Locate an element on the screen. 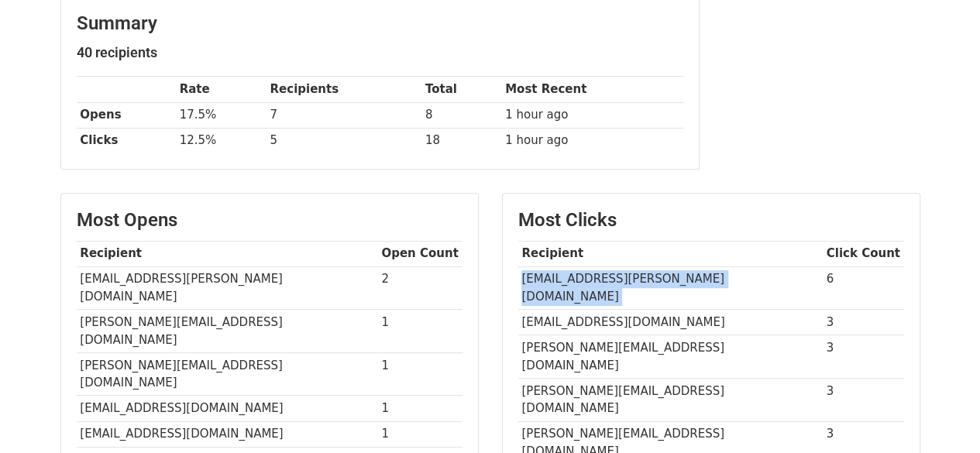  th: Click Count is located at coordinates (862, 253).